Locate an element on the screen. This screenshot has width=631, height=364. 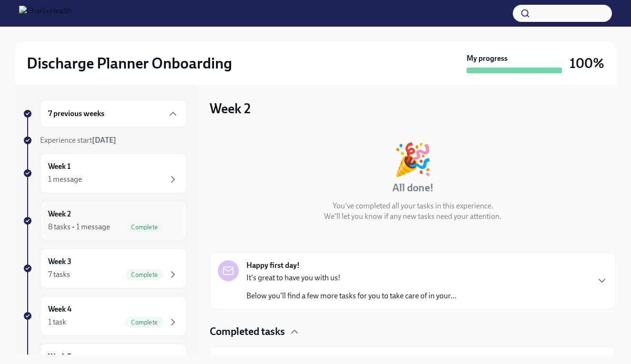
h6: Week 3 is located at coordinates (60, 262).